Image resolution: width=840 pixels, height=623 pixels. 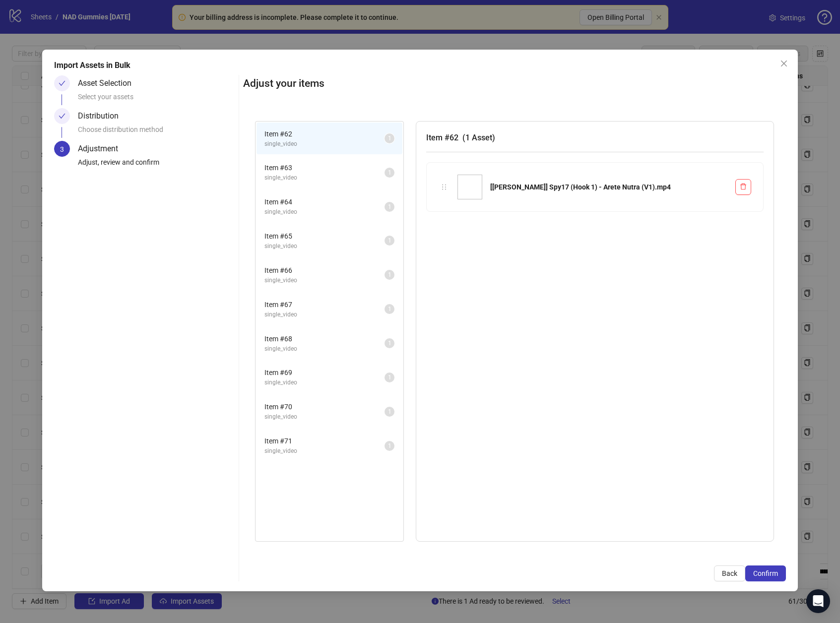 I want to click on button: Delete, so click(x=744, y=187).